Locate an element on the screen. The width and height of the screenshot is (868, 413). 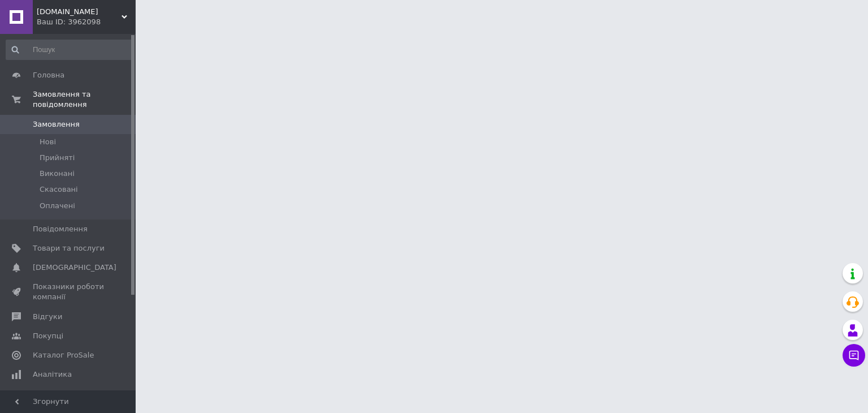
button: Чат з покупцем is located at coordinates (854, 355).